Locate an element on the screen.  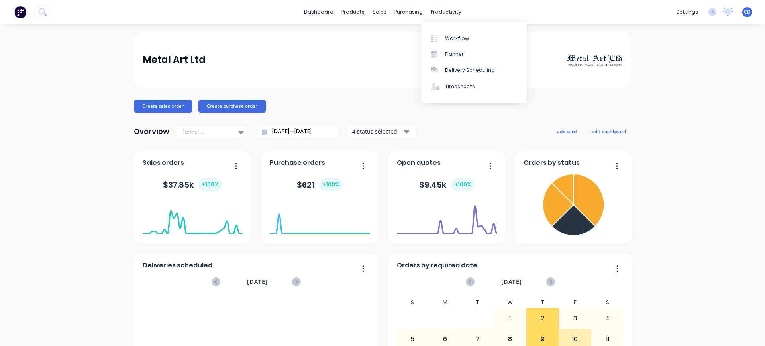
div: $ 9.45k is located at coordinates (447, 184).